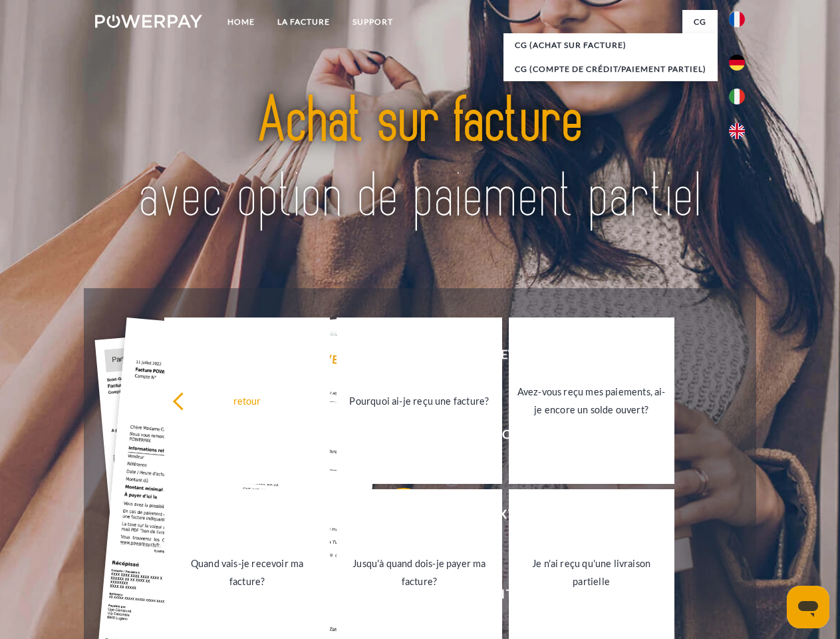 This screenshot has height=639, width=840. What do you see at coordinates (247, 572) in the screenshot?
I see `div: Quand vais-je recevoir ma facture?` at bounding box center [247, 572].